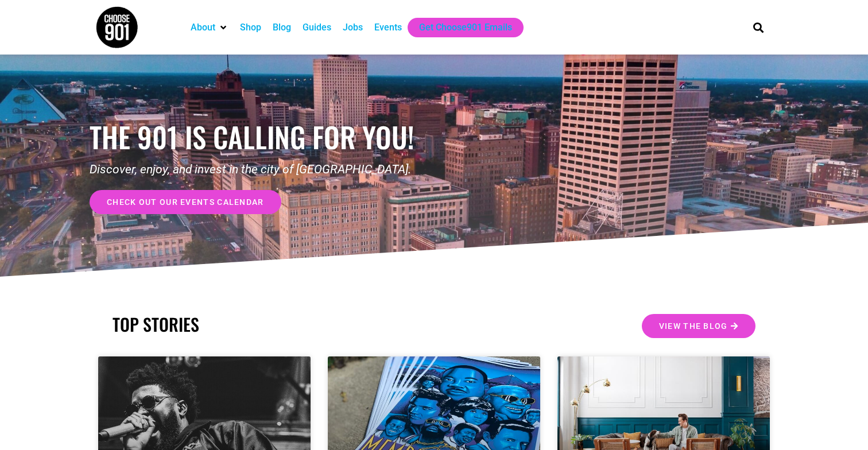  I want to click on a: Events, so click(388, 27).